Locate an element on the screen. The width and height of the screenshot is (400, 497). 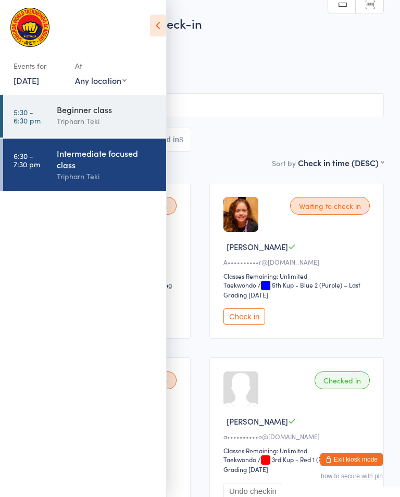
img: image1694157704.png is located at coordinates (241, 214).